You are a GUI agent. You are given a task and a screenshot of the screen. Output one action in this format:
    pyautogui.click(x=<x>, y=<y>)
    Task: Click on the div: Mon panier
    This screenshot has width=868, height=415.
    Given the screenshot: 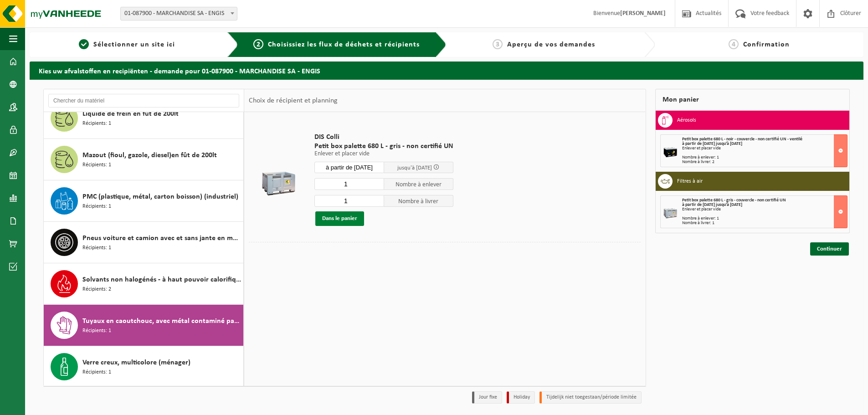 What is the action you would take?
    pyautogui.click(x=753, y=100)
    